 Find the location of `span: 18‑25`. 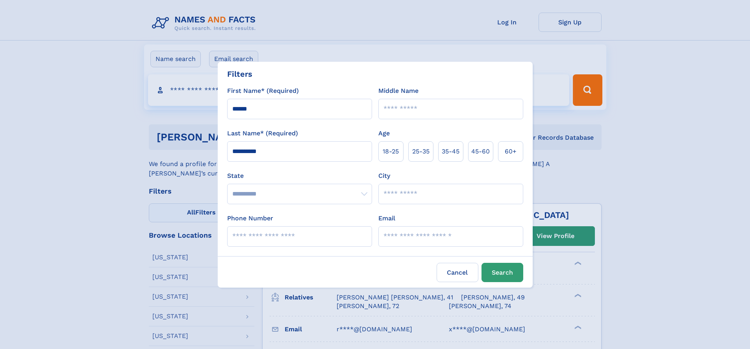

span: 18‑25 is located at coordinates (390, 152).